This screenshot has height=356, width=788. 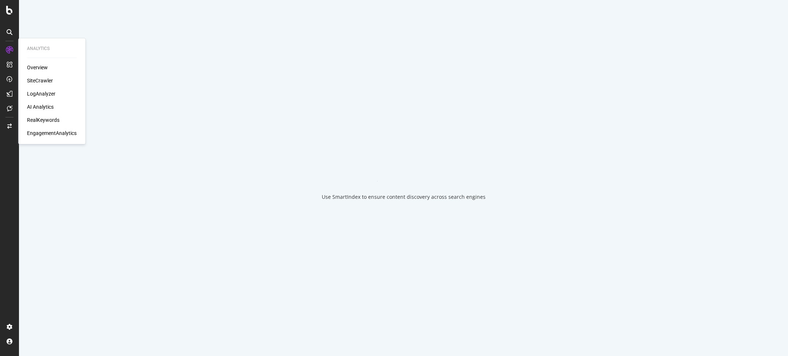 What do you see at coordinates (403, 168) in the screenshot?
I see `div: animation` at bounding box center [403, 168].